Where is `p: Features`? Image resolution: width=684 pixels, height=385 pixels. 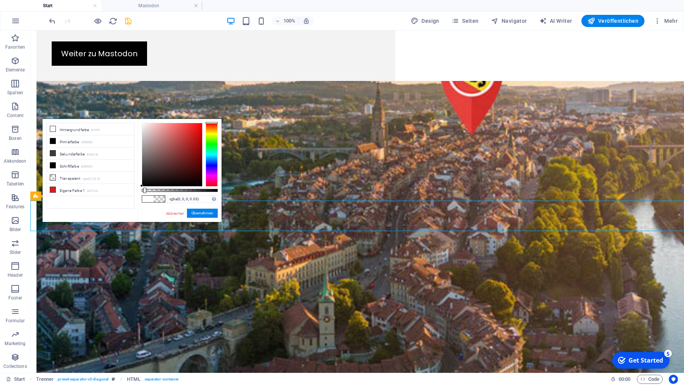 p: Features is located at coordinates (15, 207).